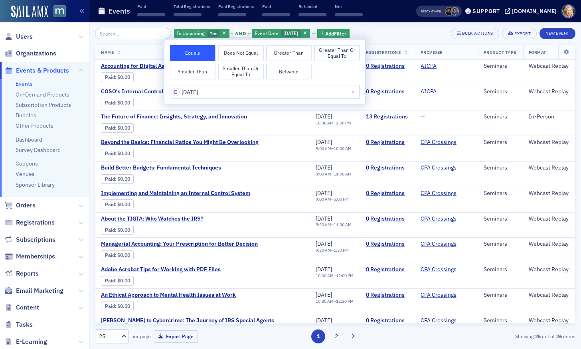 Image resolution: width=581 pixels, height=349 pixels. Describe the element at coordinates (168, 295) in the screenshot. I see `span: An Ethical Approach to Mental Health Issues at Work` at that location.